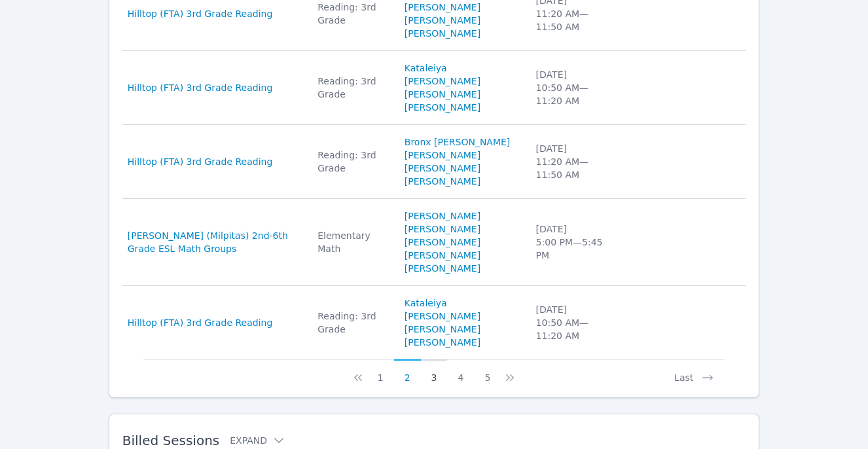  Describe the element at coordinates (353, 242) in the screenshot. I see `div: Elementary Math` at that location.